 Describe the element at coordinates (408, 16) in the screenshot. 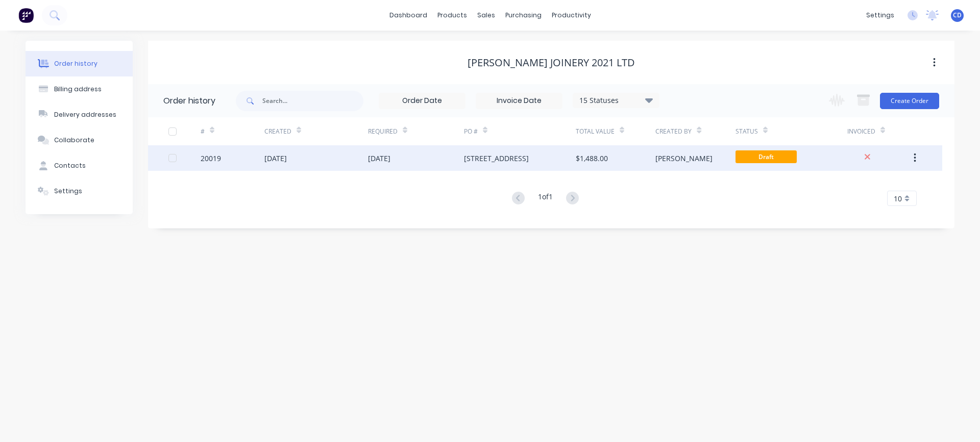

I see `a: dashboard` at that location.